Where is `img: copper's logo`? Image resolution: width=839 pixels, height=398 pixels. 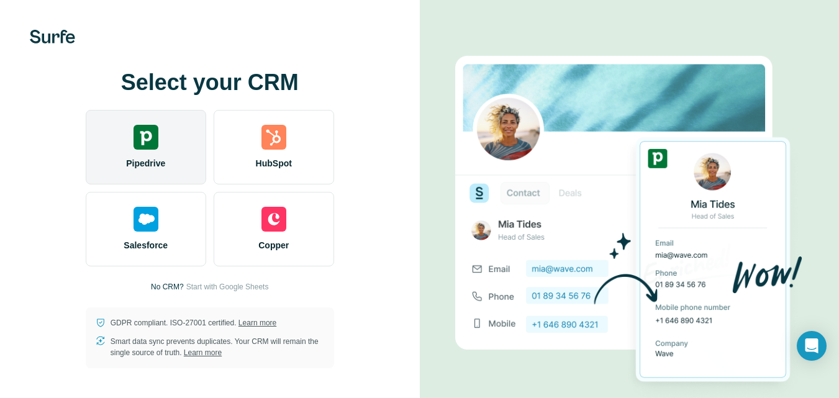 img: copper's logo is located at coordinates (274, 219).